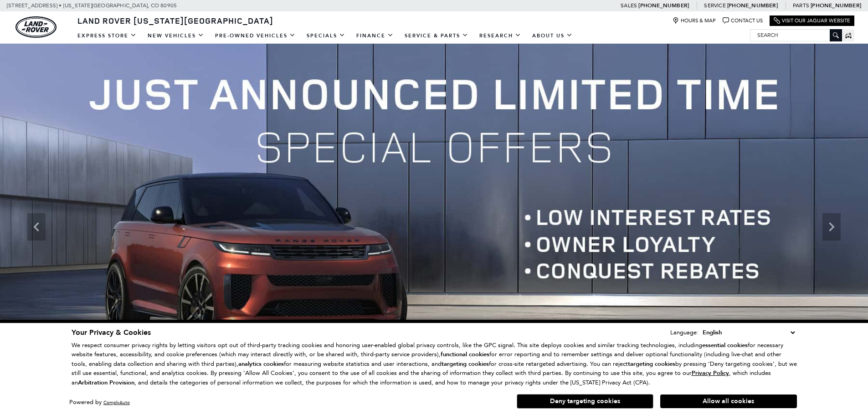  Describe the element at coordinates (111, 333) in the screenshot. I see `span: Your Privacy & Cookies` at that location.